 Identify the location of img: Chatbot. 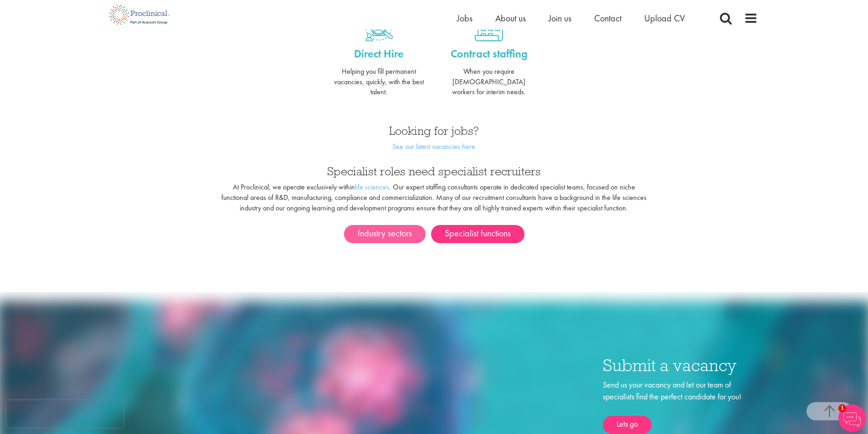
(852, 418).